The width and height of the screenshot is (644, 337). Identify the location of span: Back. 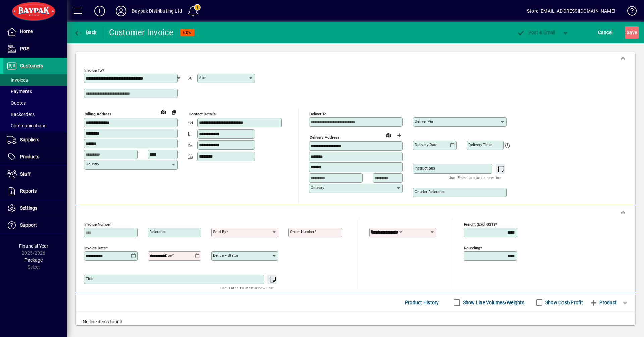
(85, 33).